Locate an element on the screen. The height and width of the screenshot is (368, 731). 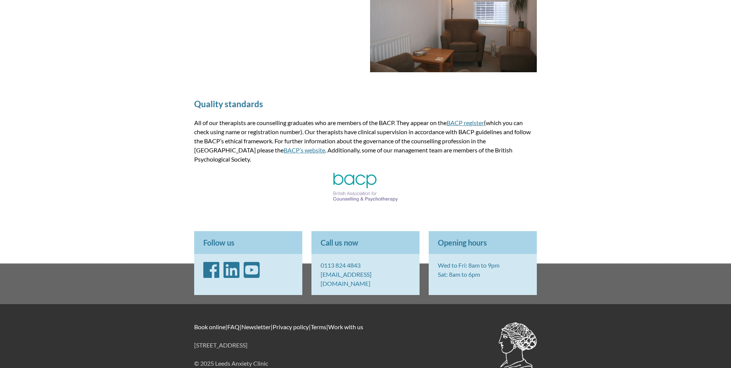
a: Newsletter is located at coordinates (256, 327).